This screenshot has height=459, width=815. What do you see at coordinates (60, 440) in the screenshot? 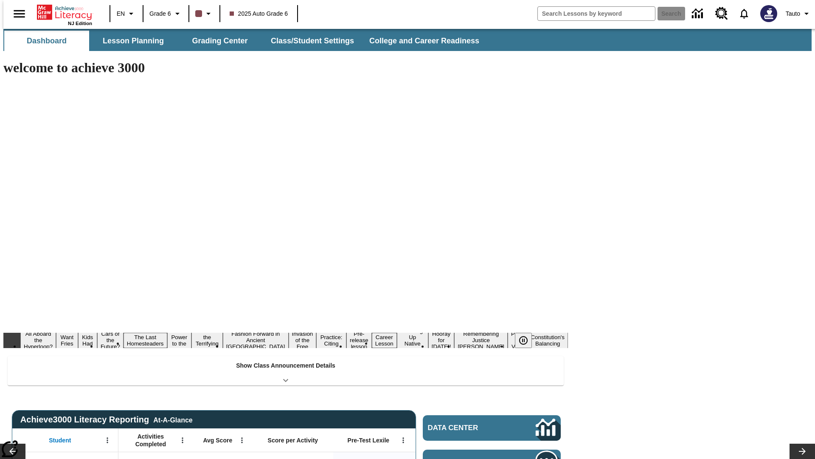
I see `span: Student` at bounding box center [60, 440].